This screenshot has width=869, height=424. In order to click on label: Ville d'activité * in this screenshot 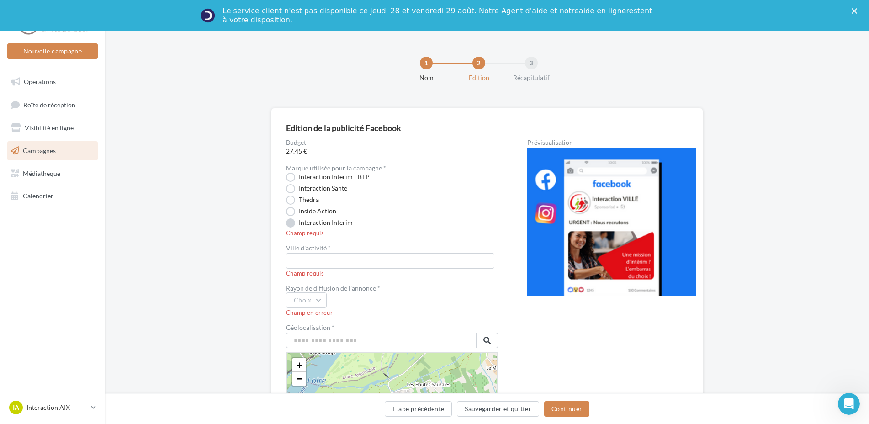, I will do `click(388, 248)`.